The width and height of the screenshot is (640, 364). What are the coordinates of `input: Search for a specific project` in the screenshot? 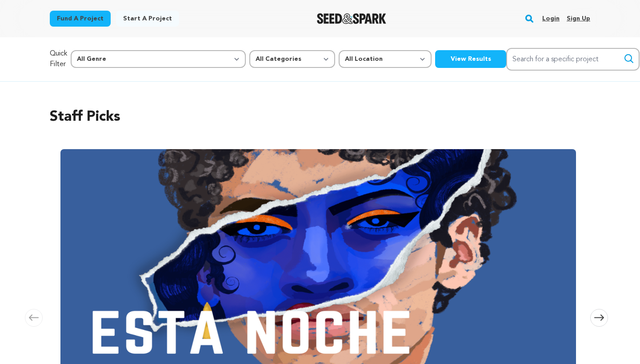 It's located at (573, 59).